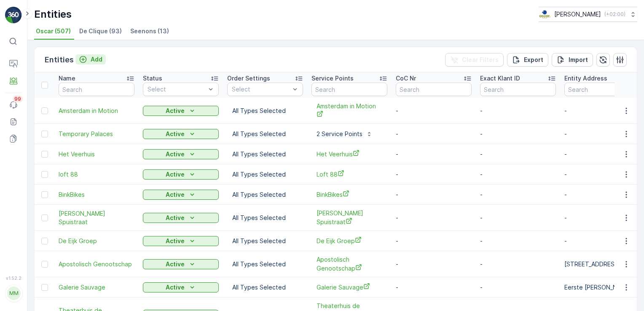 The width and height of the screenshot is (644, 311). I want to click on span: BinkBikes, so click(349, 194).